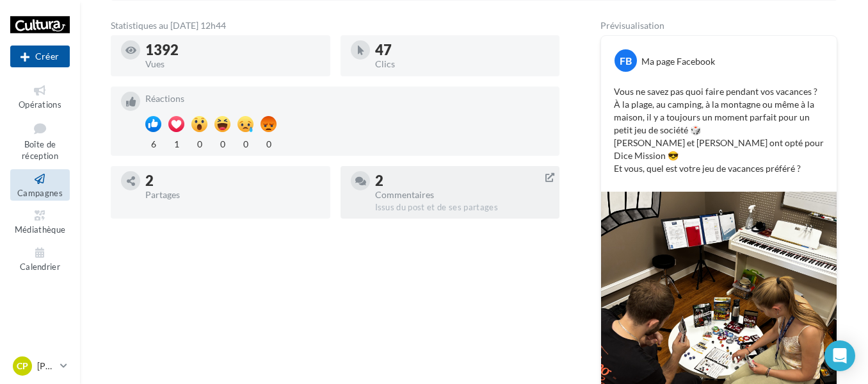 The height and width of the screenshot is (384, 868). Describe the element at coordinates (462, 208) in the screenshot. I see `div: Issus du post et de ses partages` at that location.